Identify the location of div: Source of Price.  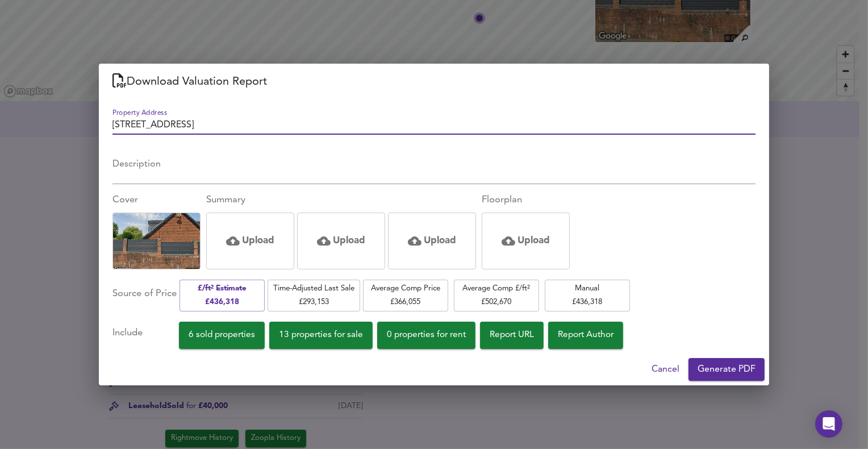
(144, 295).